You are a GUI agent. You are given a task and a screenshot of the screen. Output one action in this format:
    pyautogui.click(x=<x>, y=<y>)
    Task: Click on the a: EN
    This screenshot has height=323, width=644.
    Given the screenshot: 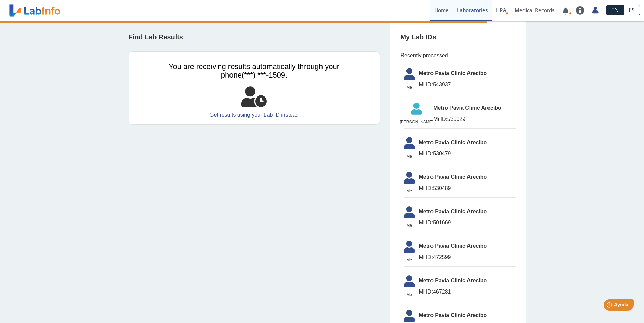 What is the action you would take?
    pyautogui.click(x=614, y=10)
    